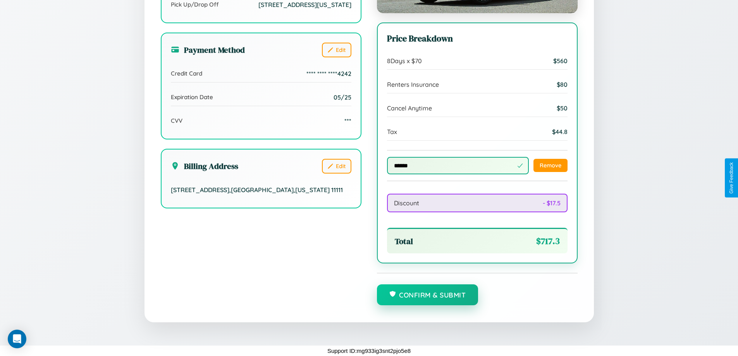 The width and height of the screenshot is (738, 356). Describe the element at coordinates (560, 61) in the screenshot. I see `span: $ 560` at that location.